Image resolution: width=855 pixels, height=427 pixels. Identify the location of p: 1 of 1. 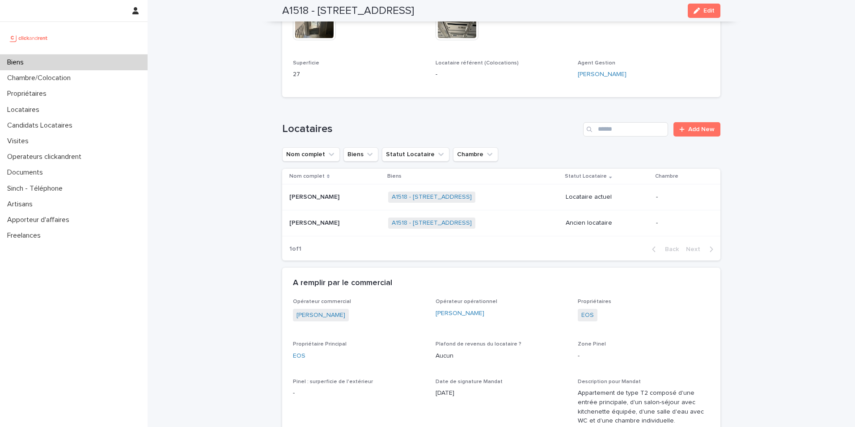
(295, 249).